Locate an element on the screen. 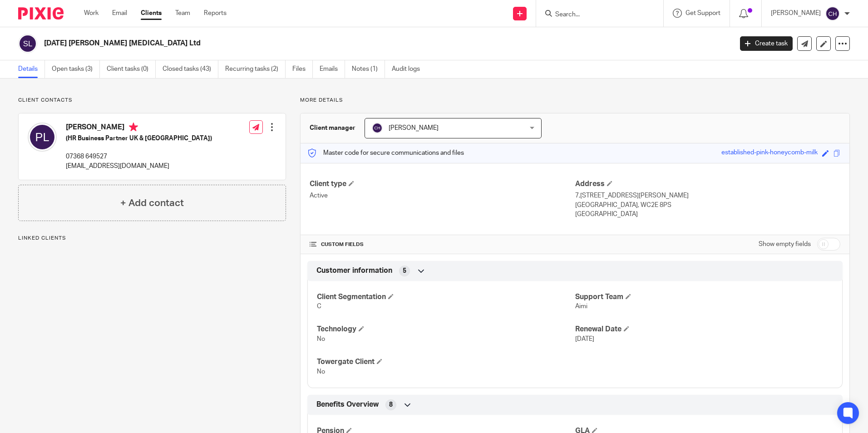 This screenshot has width=868, height=433. p: Active is located at coordinates (442, 196).